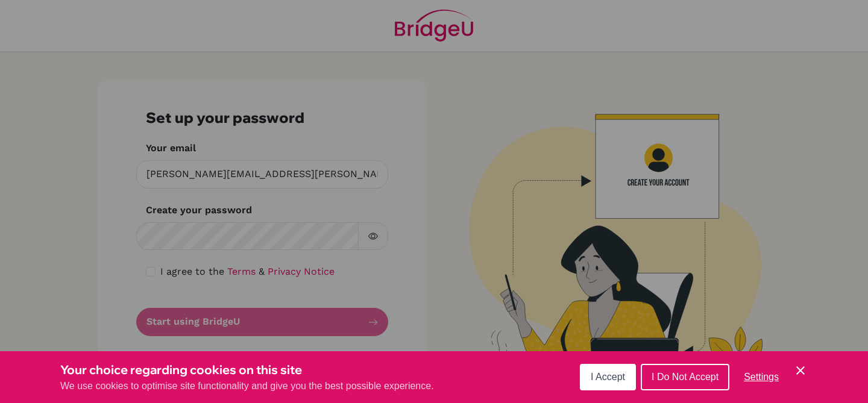  Describe the element at coordinates (608, 376) in the screenshot. I see `span: I Accept` at that location.